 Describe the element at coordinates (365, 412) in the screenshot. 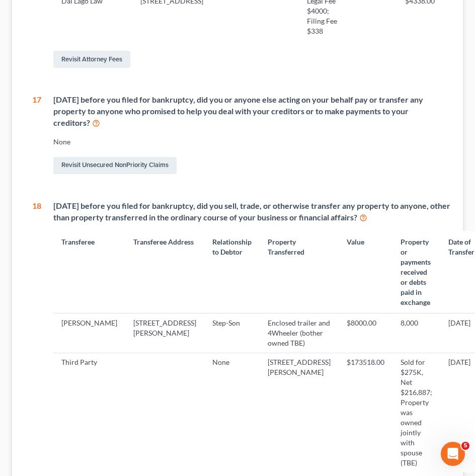

I see `td: $173518.00` at that location.